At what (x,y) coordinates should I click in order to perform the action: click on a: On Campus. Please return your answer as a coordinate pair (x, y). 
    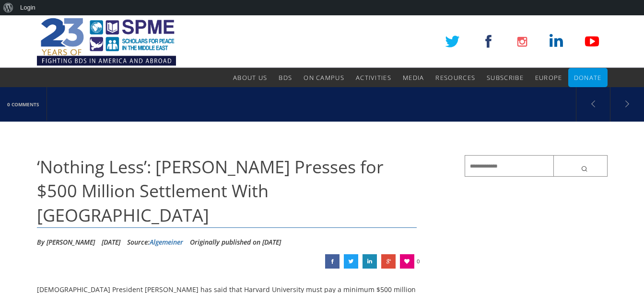
    Looking at the image, I should click on (323, 77).